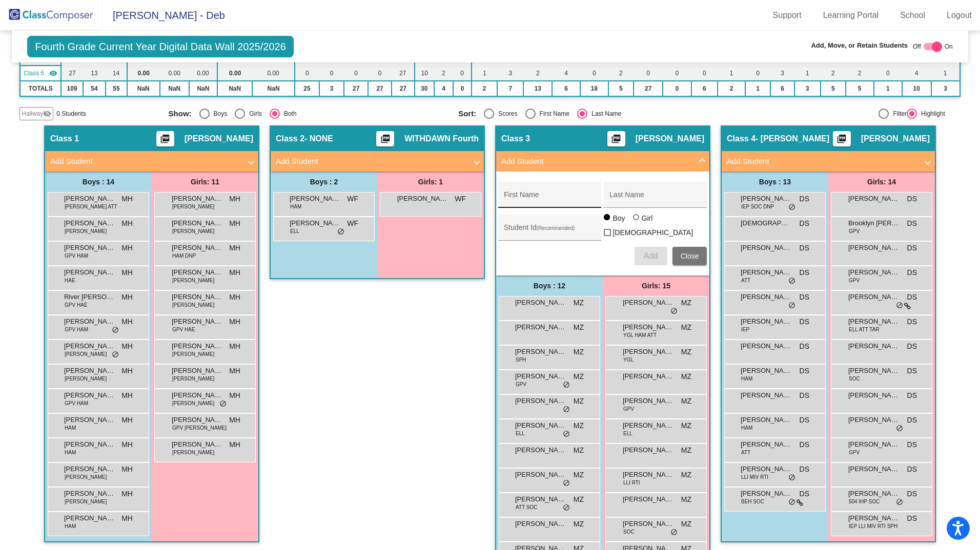 The width and height of the screenshot is (980, 550). I want to click on span: SPH, so click(521, 360).